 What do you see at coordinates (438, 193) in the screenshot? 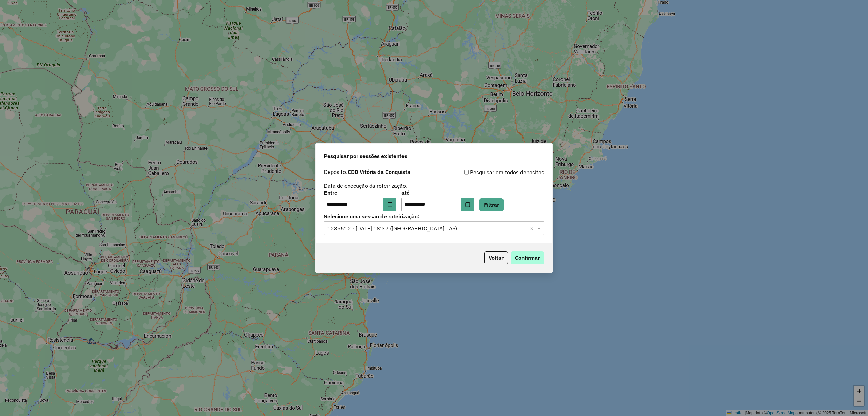
I see `label: até` at bounding box center [438, 193].